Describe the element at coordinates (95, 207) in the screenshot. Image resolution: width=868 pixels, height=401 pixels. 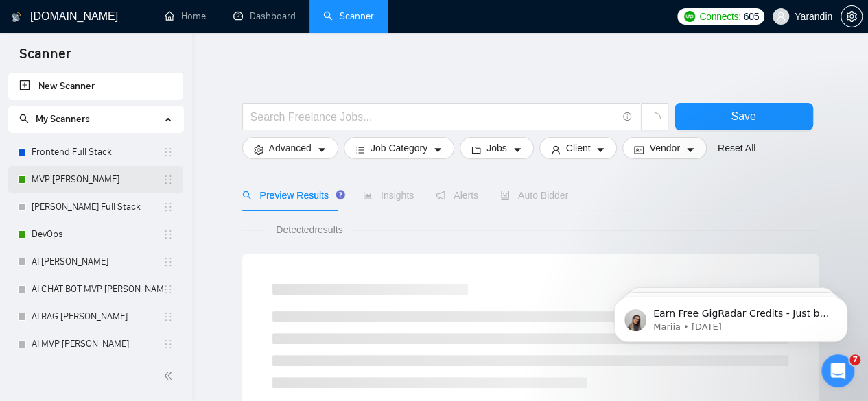
I see `li: Vlad Full Stack` at that location.